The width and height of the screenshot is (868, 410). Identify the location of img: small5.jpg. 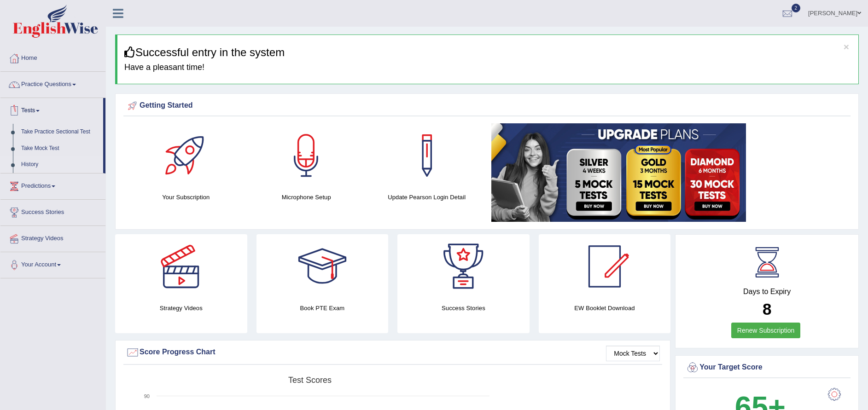
(618, 172).